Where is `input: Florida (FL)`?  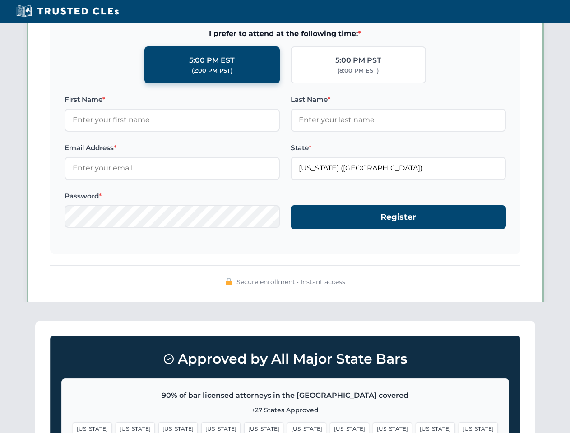
input: Florida (FL) is located at coordinates (398, 168).